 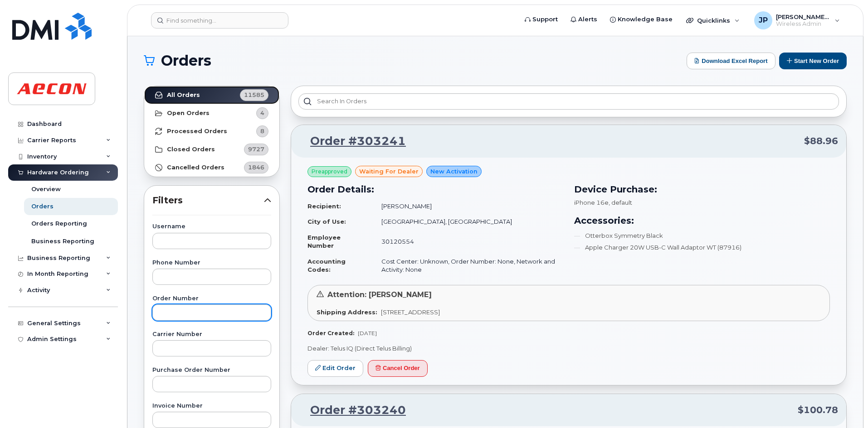 What do you see at coordinates (620, 203) in the screenshot?
I see `span: , default` at bounding box center [620, 203].